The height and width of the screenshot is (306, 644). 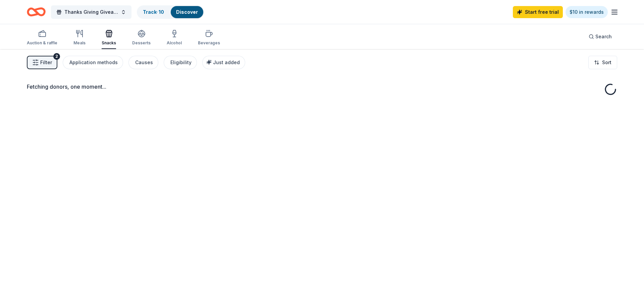 What do you see at coordinates (174, 38) in the screenshot?
I see `button: Alcohol` at bounding box center [174, 38].